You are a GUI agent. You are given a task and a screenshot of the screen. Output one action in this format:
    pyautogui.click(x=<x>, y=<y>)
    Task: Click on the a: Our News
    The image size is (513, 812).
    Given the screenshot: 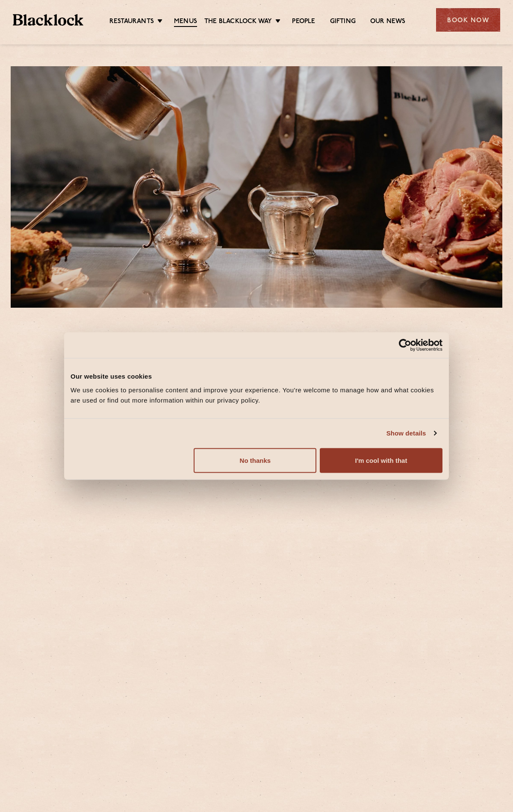 What is the action you would take?
    pyautogui.click(x=388, y=22)
    